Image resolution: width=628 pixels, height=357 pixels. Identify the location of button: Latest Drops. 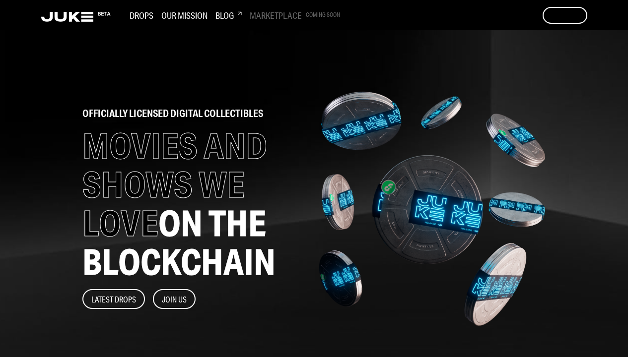
(114, 299).